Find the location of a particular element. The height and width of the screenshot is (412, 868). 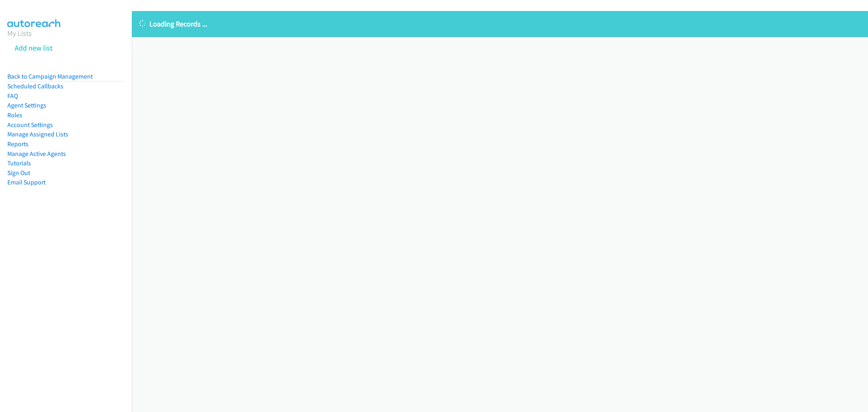

a: Back to Campaign Management is located at coordinates (50, 76).